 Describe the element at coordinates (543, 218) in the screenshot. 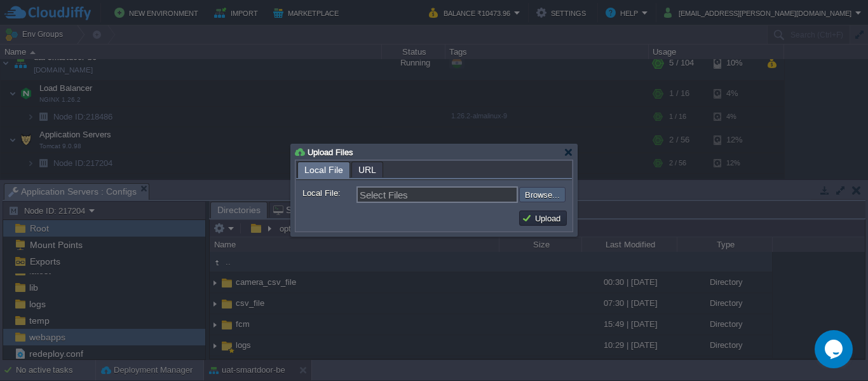

I see `button: Upload` at that location.